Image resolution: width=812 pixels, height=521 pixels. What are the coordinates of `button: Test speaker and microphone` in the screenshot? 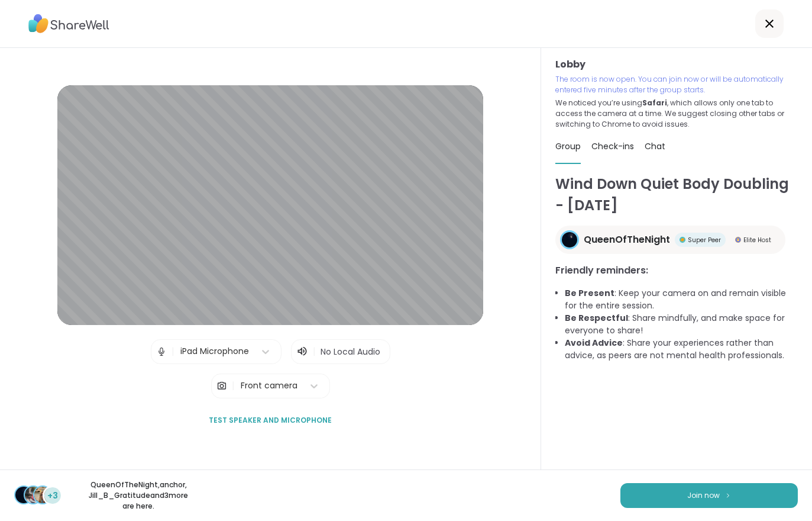 It's located at (270, 420).